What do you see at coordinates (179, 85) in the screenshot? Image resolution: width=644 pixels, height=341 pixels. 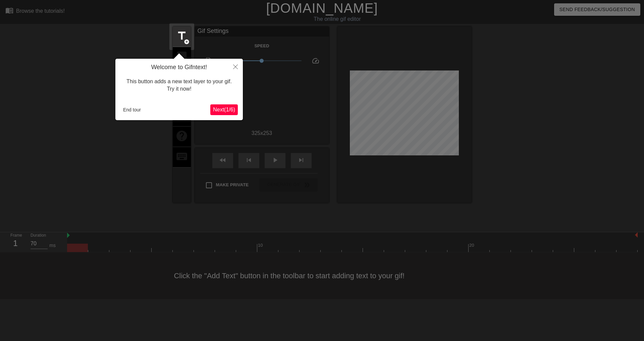 I see `div: This button adds a new text layer to your gif. Try it now!` at bounding box center [179, 85].